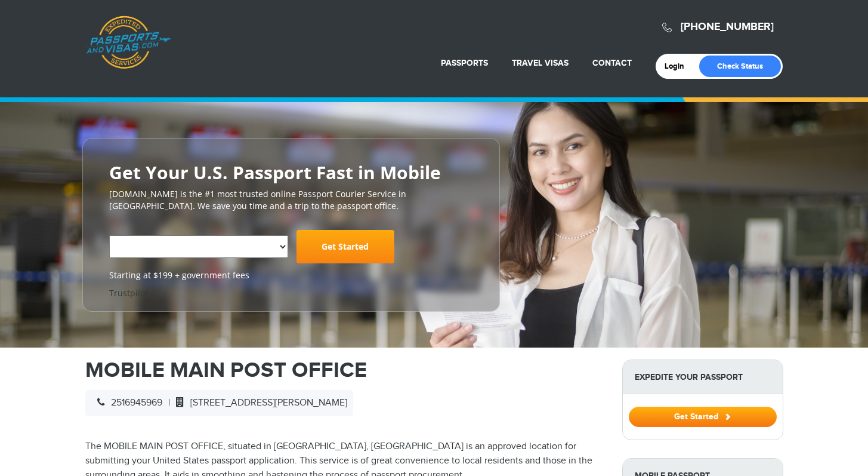 The width and height of the screenshot is (868, 476). What do you see at coordinates (703, 376) in the screenshot?
I see `strong: Expedite Your Passport` at bounding box center [703, 376].